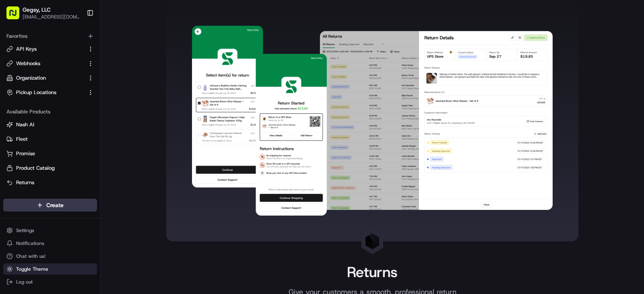 The width and height of the screenshot is (644, 294). Describe the element at coordinates (31, 256) in the screenshot. I see `span: Chat with us!` at that location.